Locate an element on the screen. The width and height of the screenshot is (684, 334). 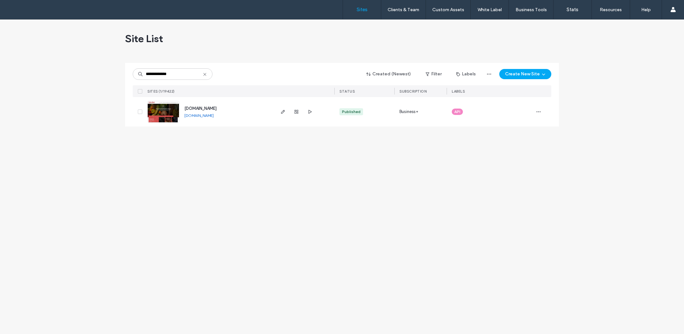
span: API is located at coordinates (457, 112).